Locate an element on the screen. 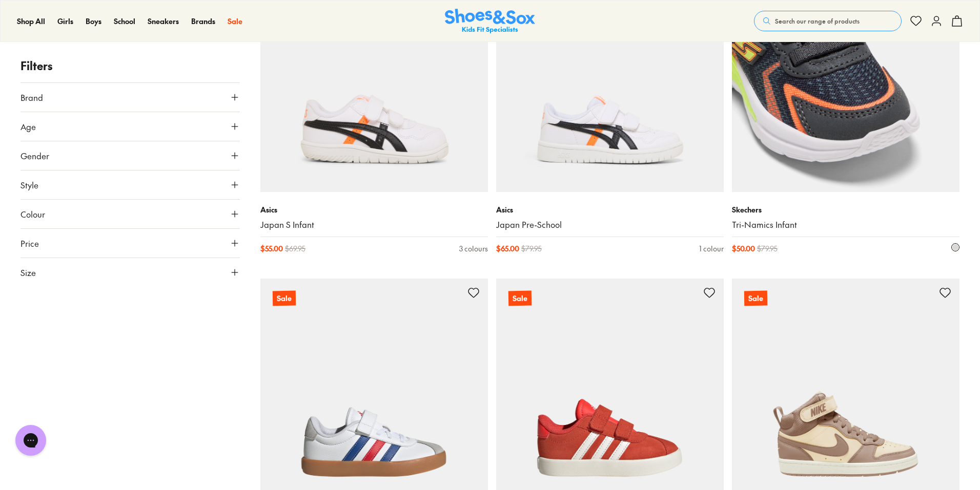  a: Girls is located at coordinates (65, 21).